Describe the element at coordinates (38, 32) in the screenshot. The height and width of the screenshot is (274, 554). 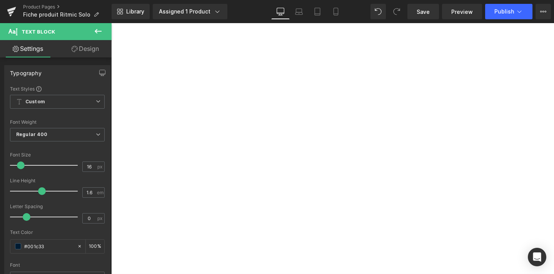
I see `span: Text Block` at that location.